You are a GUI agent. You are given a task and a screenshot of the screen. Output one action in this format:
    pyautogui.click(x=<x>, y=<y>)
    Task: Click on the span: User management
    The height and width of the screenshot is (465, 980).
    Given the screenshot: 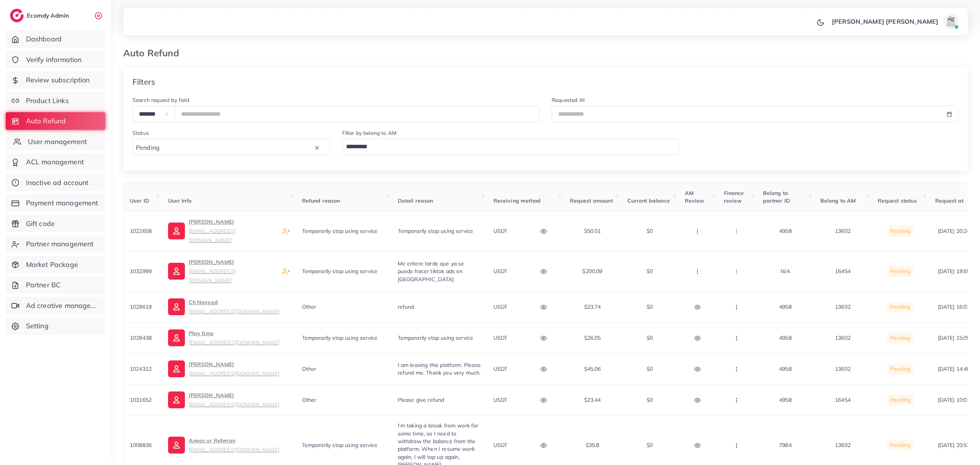 What is the action you would take?
    pyautogui.click(x=57, y=142)
    